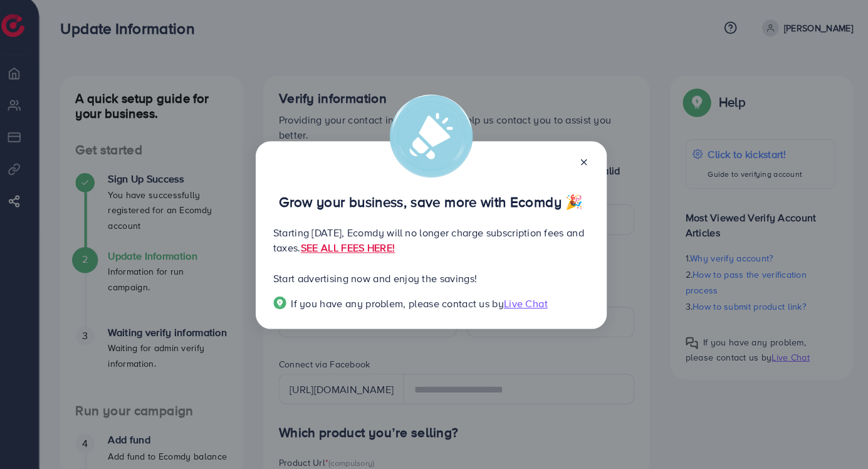 Image resolution: width=868 pixels, height=469 pixels. I want to click on a: SEE ALL FEES HERE!, so click(352, 247).